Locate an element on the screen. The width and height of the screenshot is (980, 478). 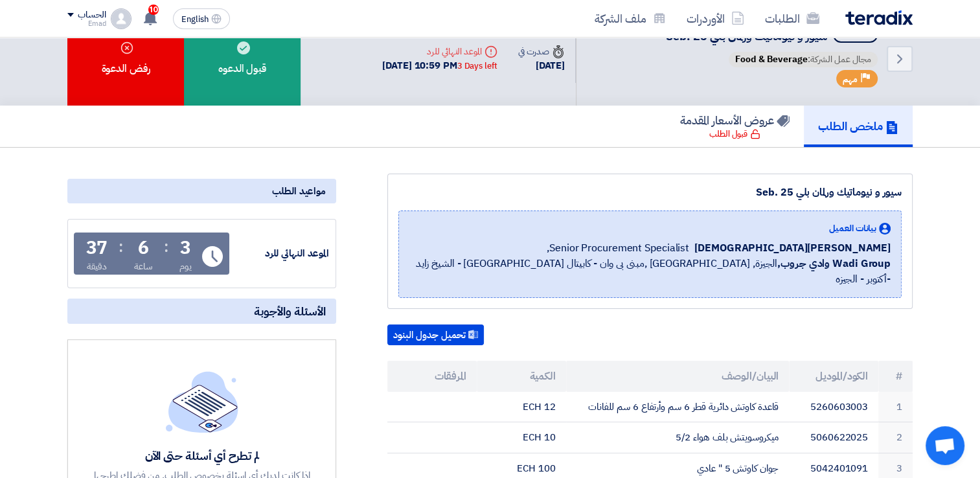
div: يوم is located at coordinates (185, 266).